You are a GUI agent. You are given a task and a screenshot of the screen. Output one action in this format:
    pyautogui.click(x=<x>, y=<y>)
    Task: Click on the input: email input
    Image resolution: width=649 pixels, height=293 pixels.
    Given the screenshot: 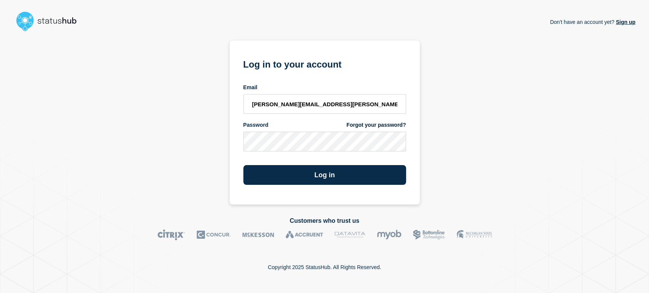 What is the action you would take?
    pyautogui.click(x=325, y=104)
    